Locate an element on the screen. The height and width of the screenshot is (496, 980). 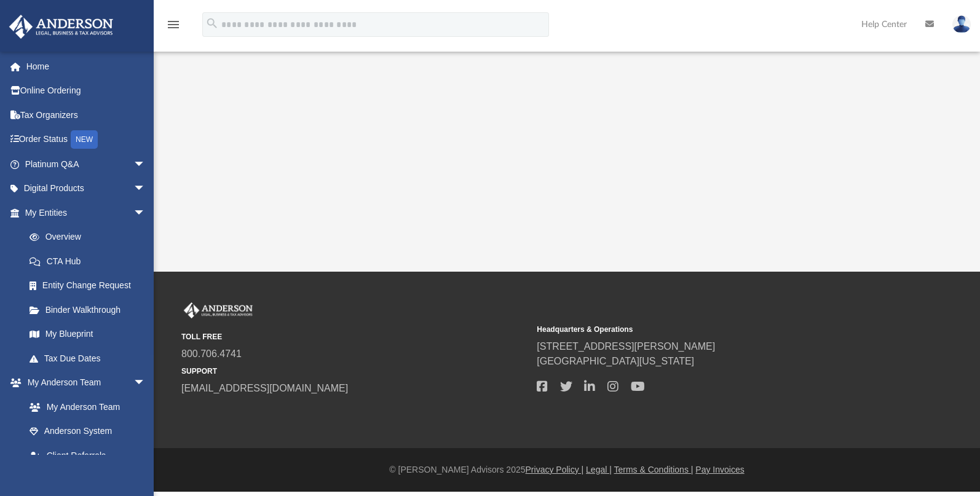
a: Home is located at coordinates (86, 66).